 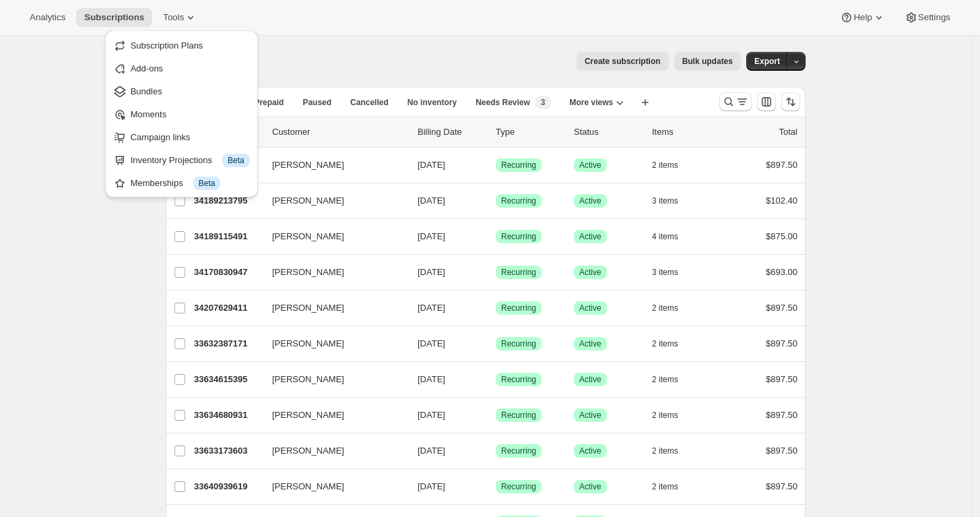 What do you see at coordinates (316, 102) in the screenshot?
I see `span: Paused` at bounding box center [316, 102].